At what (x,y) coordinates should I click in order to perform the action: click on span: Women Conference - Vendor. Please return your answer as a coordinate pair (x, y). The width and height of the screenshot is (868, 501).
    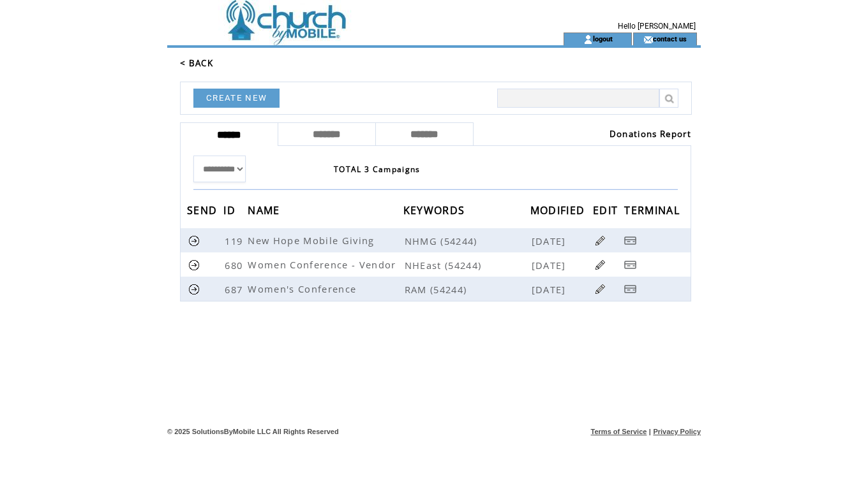
    Looking at the image, I should click on (323, 264).